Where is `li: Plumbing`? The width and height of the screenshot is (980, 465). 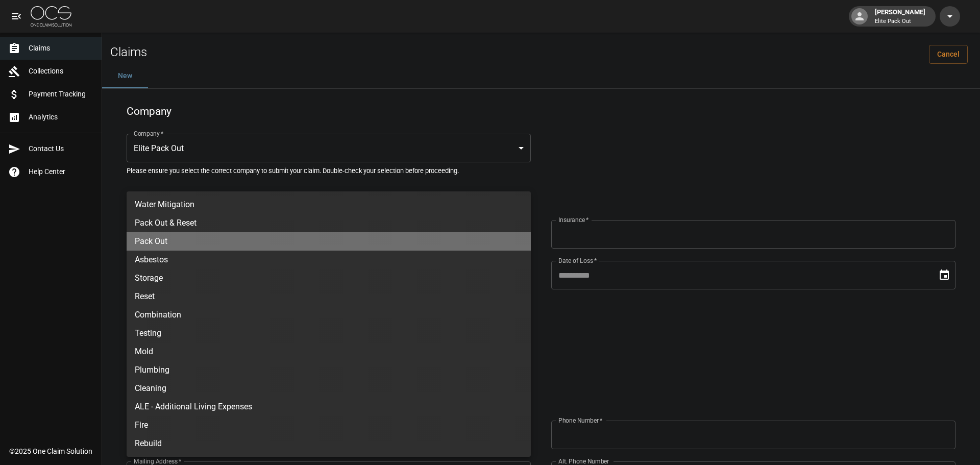 li: Plumbing is located at coordinates (329, 370).